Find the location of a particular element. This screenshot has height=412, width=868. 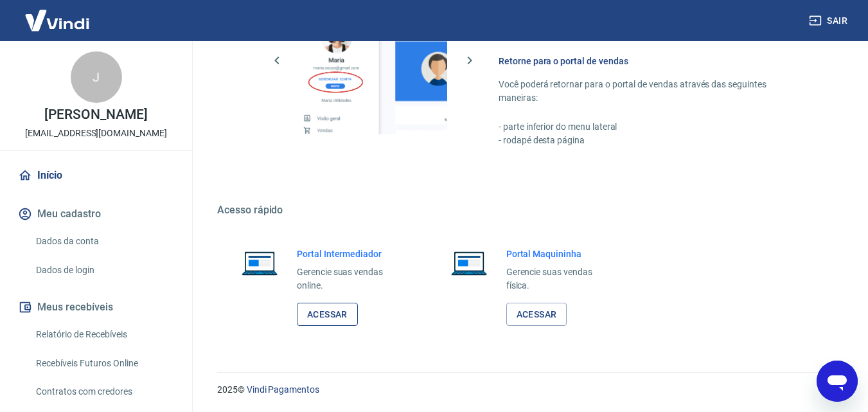

a: Contratos com credores is located at coordinates (104, 391).